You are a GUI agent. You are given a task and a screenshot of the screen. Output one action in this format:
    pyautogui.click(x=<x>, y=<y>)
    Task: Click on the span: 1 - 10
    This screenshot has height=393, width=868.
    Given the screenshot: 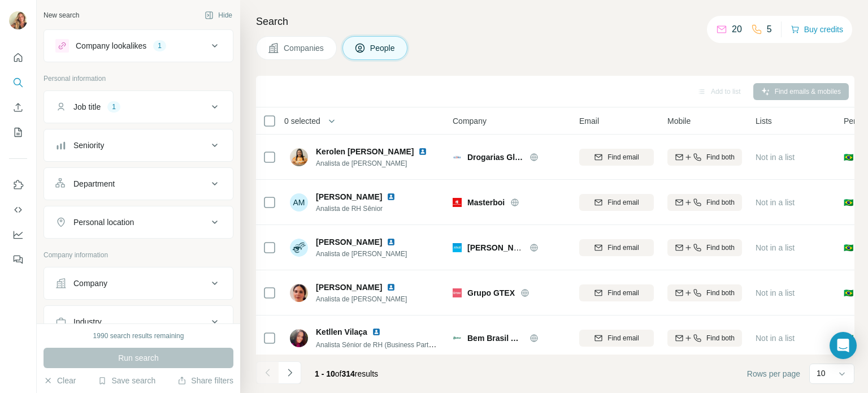 What is the action you would take?
    pyautogui.click(x=325, y=374)
    